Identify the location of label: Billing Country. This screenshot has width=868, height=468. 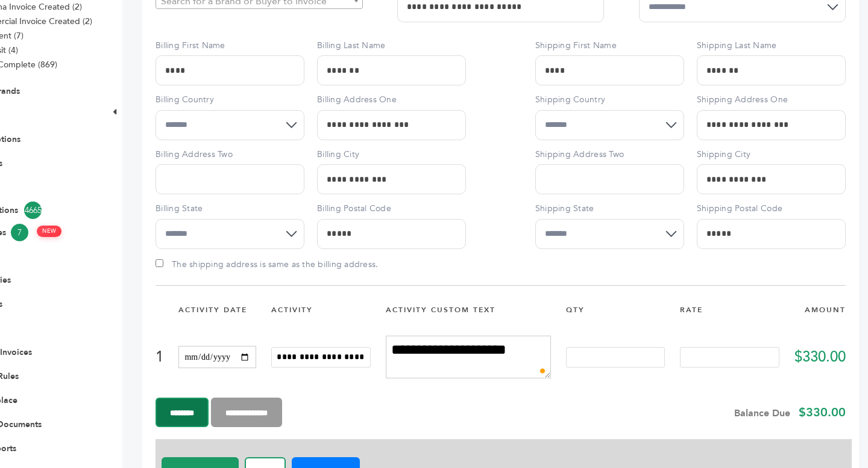
(229, 100).